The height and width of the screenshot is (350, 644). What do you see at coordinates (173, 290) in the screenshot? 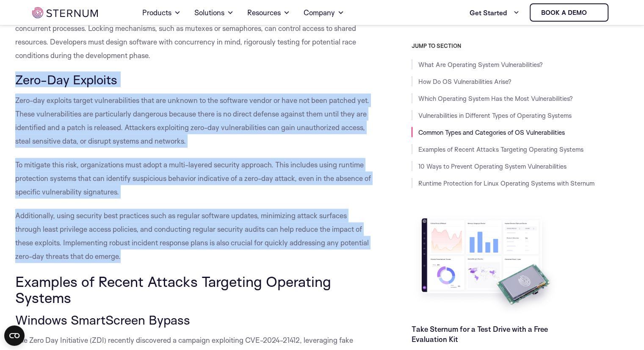
I see `span: Examples of Recent Attacks Targeting Operating Systems` at bounding box center [173, 290].